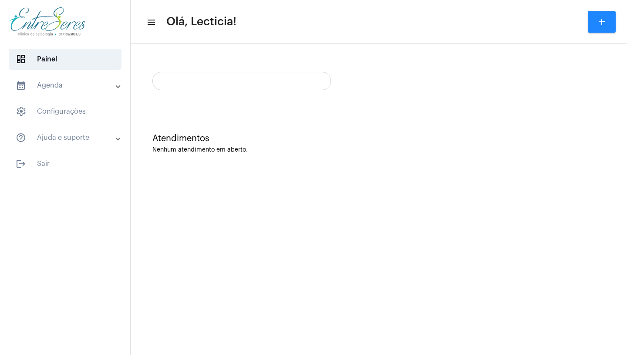  Describe the element at coordinates (65, 164) in the screenshot. I see `span: Sair` at that location.